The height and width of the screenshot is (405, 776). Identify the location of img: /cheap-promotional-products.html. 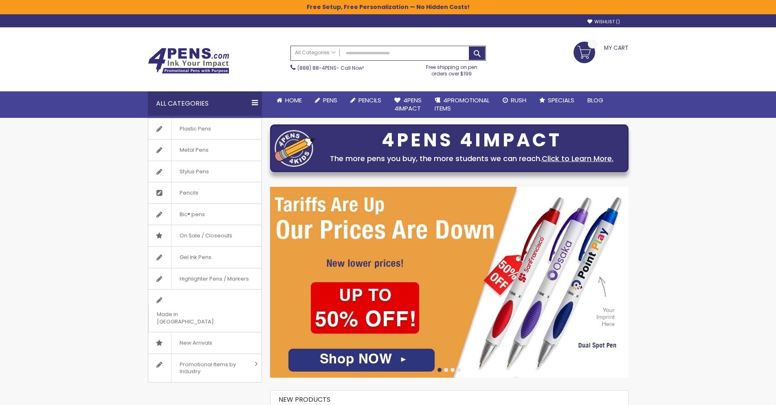
(449, 282).